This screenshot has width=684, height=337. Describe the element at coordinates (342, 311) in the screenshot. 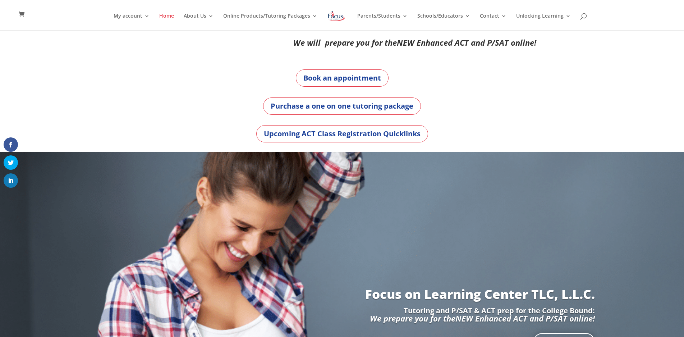

I see `p: Tutoring and P/SAT & ACT prep for the College Bound:` at that location.